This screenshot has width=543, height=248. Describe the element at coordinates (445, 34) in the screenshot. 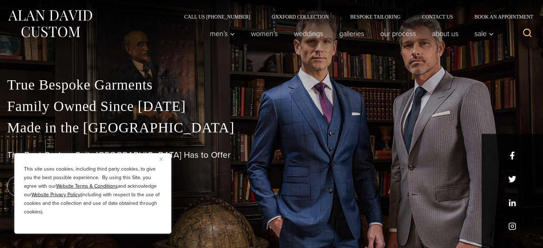

I see `a: About Us` at that location.